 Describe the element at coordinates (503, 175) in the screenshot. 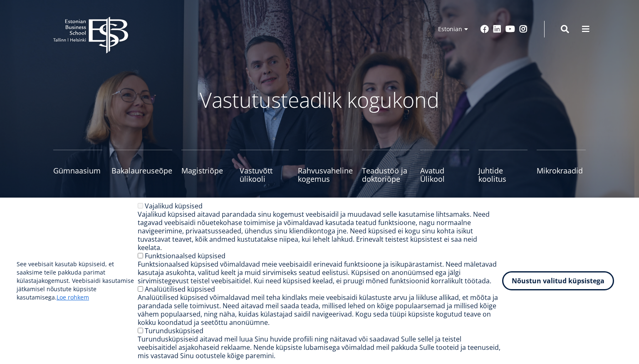

I see `span: Juhtide koolitus` at that location.